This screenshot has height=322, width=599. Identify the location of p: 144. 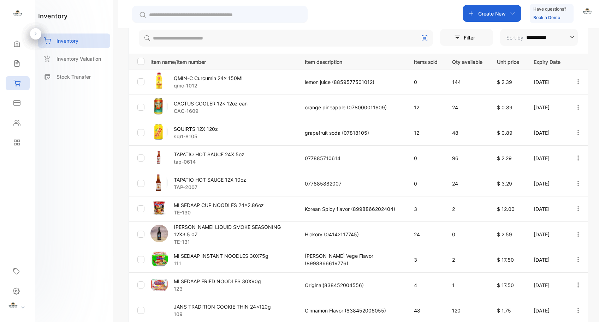
(467, 82).